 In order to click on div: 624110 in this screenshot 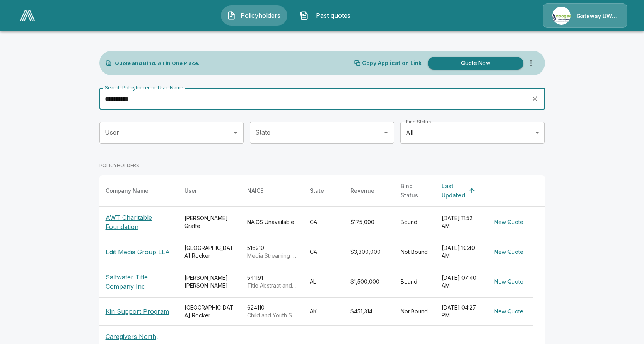, I will do `click(272, 311)`.